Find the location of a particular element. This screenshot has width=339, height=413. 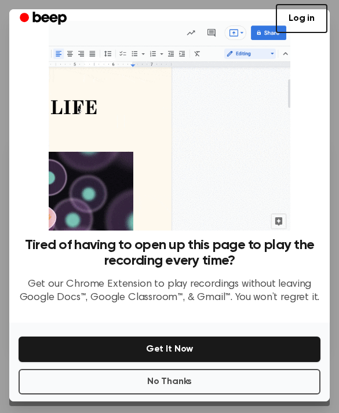

p: Get our Chrome Extension to play recordings without leaving Google Docs™, Google Classroom™, & Gm... is located at coordinates (169, 291).